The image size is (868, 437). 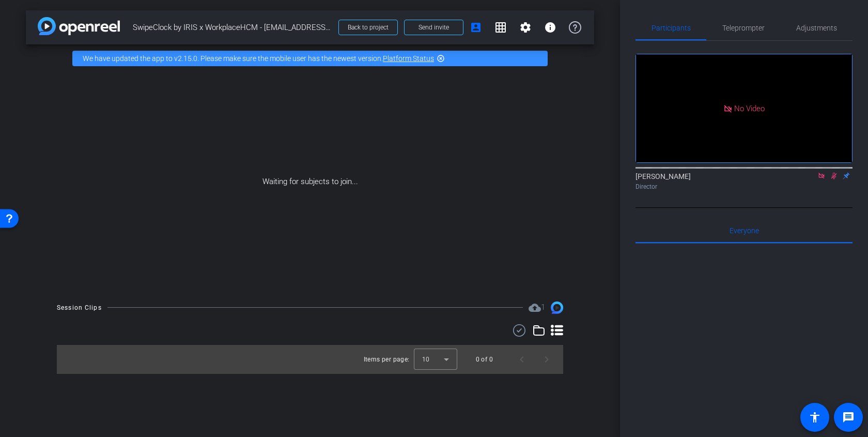 What do you see at coordinates (744, 231) in the screenshot?
I see `span: Everyone` at bounding box center [744, 231].